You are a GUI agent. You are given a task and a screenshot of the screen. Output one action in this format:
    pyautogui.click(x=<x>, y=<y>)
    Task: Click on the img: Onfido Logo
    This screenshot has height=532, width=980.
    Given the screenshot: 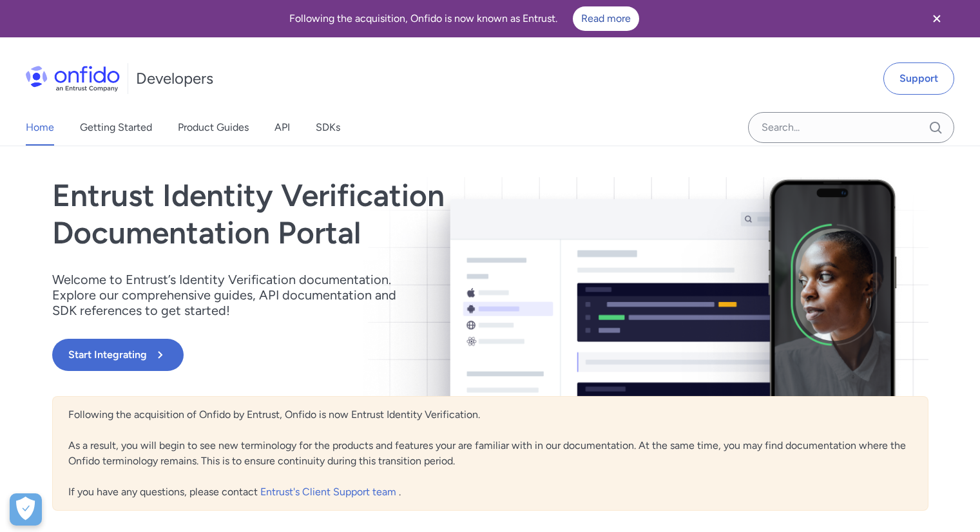 What is the action you would take?
    pyautogui.click(x=73, y=79)
    